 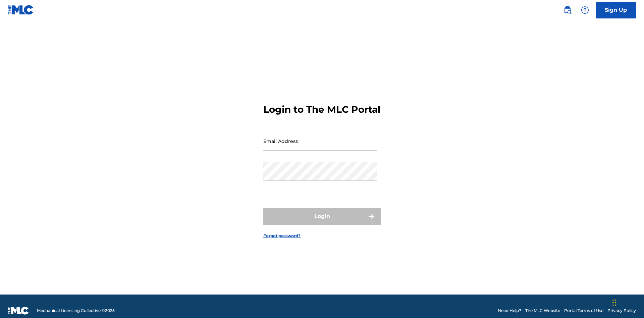 I want to click on div: Help, so click(x=585, y=10).